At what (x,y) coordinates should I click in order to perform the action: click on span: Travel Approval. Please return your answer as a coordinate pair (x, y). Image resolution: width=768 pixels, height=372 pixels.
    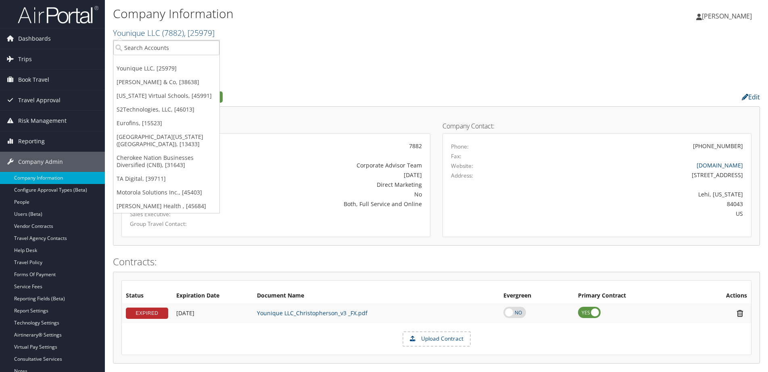
    Looking at the image, I should click on (39, 100).